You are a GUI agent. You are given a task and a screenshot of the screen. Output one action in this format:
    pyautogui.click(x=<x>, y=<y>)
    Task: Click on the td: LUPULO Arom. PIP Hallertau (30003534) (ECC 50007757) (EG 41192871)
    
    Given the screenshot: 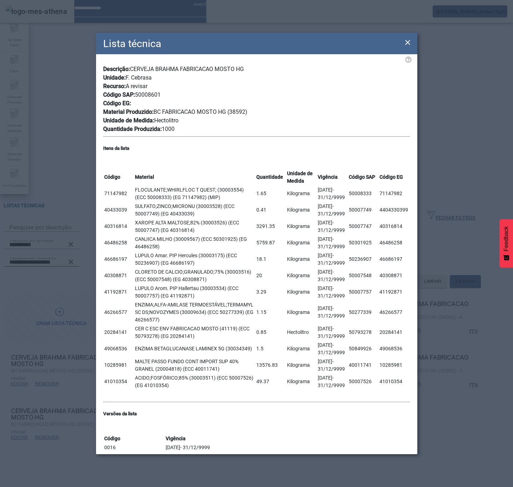 What is the action you would take?
    pyautogui.click(x=195, y=292)
    